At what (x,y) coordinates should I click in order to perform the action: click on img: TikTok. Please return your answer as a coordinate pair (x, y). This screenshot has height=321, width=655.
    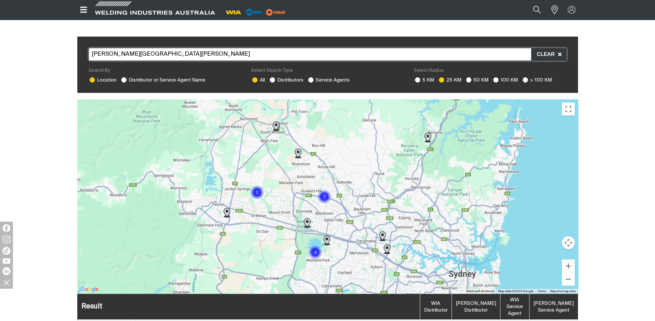
    Looking at the image, I should click on (6, 251).